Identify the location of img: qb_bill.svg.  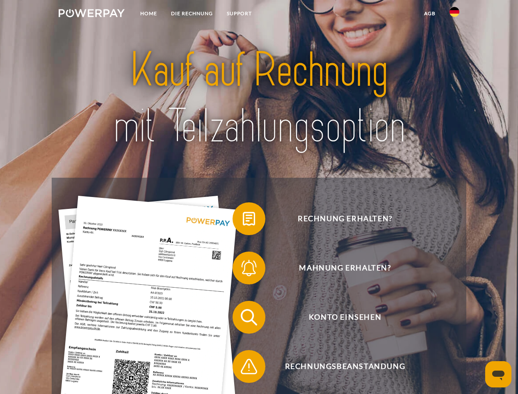
(249, 219).